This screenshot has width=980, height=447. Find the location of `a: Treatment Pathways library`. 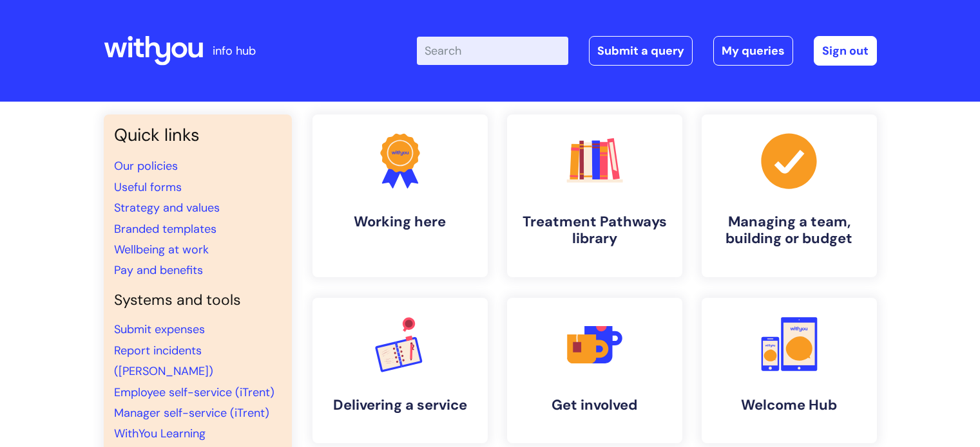

a: Treatment Pathways library is located at coordinates (594, 196).